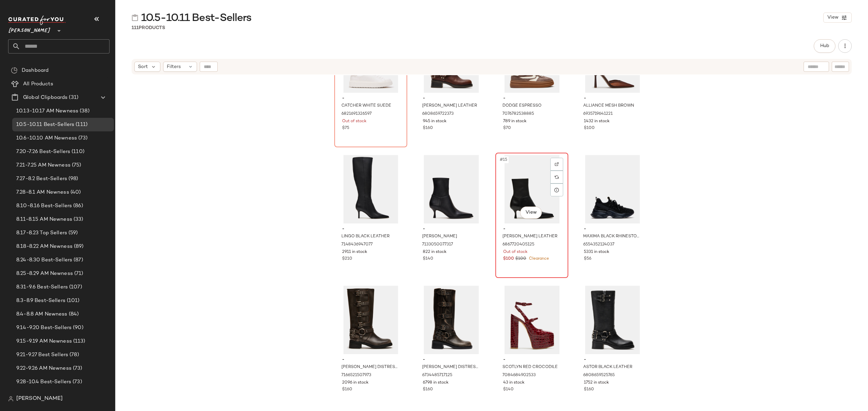 The height and width of the screenshot is (411, 868). Describe the element at coordinates (41, 301) in the screenshot. I see `span: 8.3-8.9 Best-Sellers` at that location.